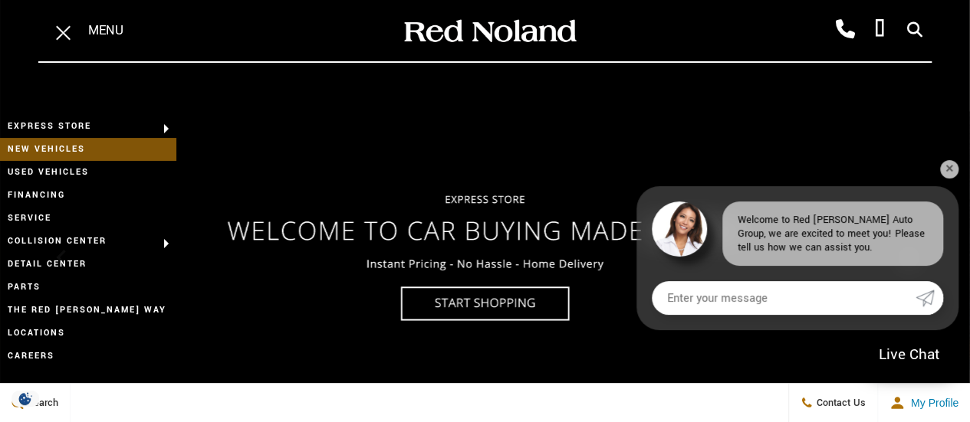 This screenshot has width=970, height=422. Describe the element at coordinates (929, 298) in the screenshot. I see `a: Submit` at that location.